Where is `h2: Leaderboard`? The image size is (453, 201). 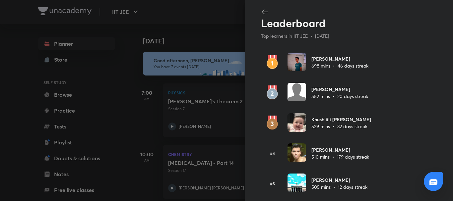 h2: Leaderboard is located at coordinates (338, 23).